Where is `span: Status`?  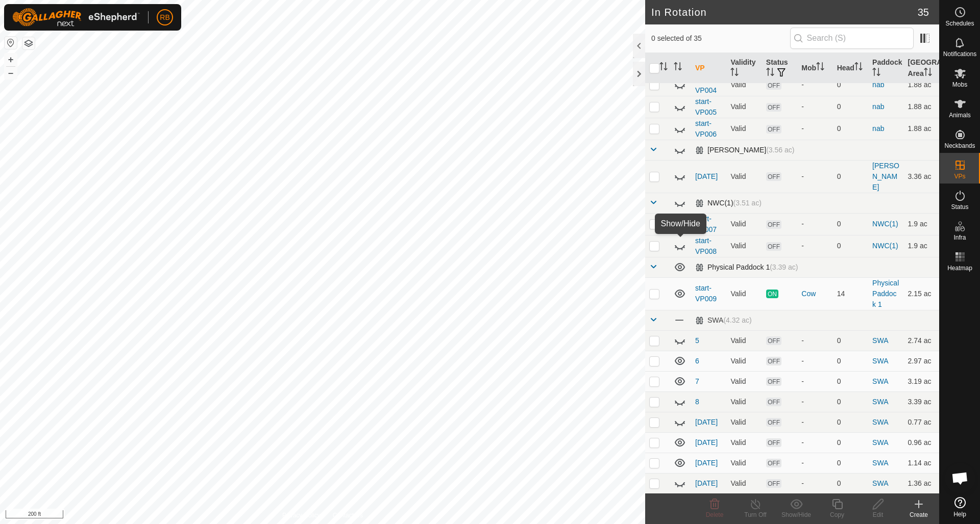
span: Status is located at coordinates (960, 207).